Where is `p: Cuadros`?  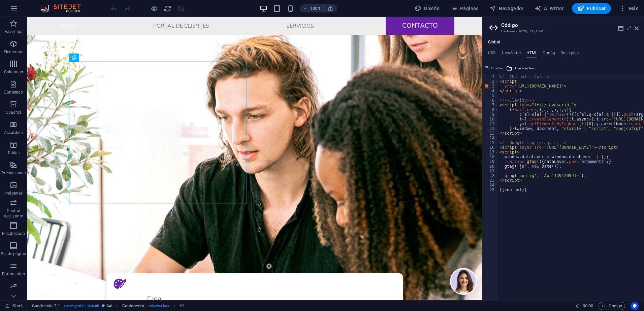 p: Cuadros is located at coordinates (14, 112).